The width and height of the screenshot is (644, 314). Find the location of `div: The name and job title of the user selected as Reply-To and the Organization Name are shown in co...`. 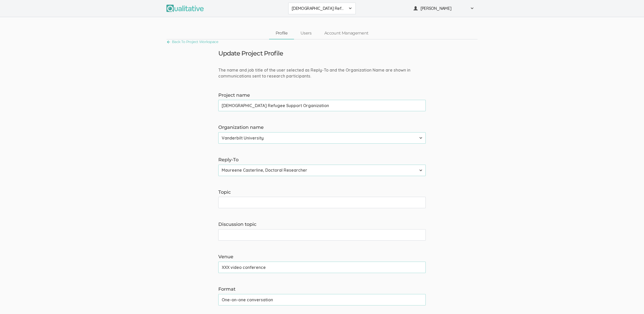

div: The name and job title of the user selected as Reply-To and the Organization Name are shown in co... is located at coordinates (322, 73).